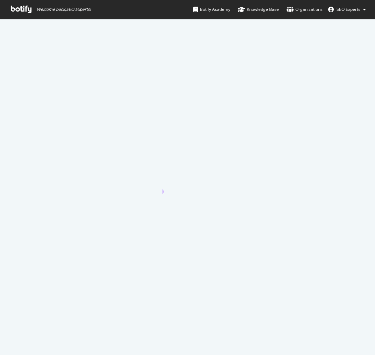 The image size is (375, 355). What do you see at coordinates (258, 9) in the screenshot?
I see `div: Knowledge Base` at bounding box center [258, 9].